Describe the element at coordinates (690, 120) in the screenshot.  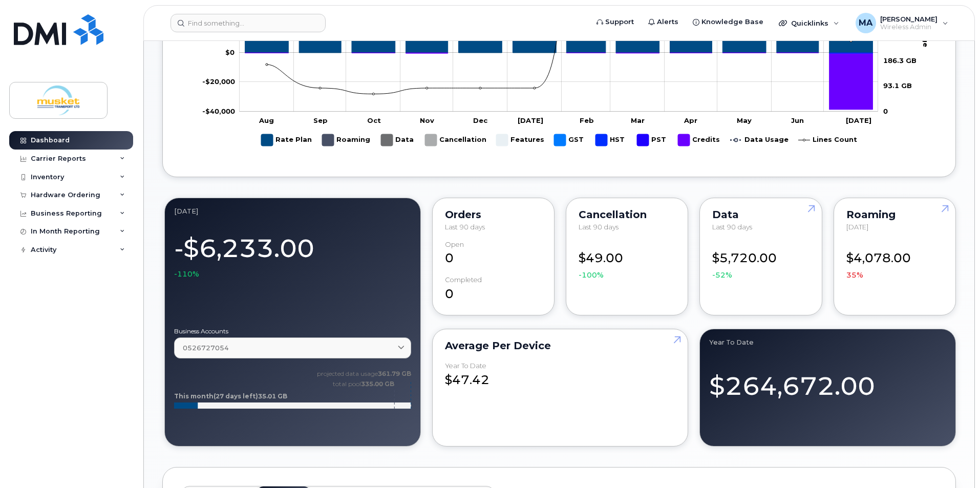
I see `tspan: Apr` at that location.